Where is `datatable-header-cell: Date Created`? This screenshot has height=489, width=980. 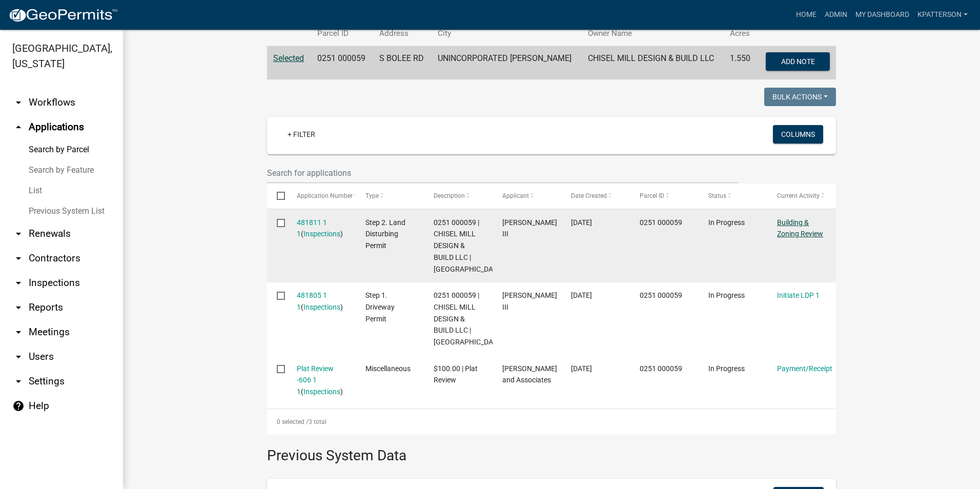 datatable-header-cell: Date Created is located at coordinates (595, 196).